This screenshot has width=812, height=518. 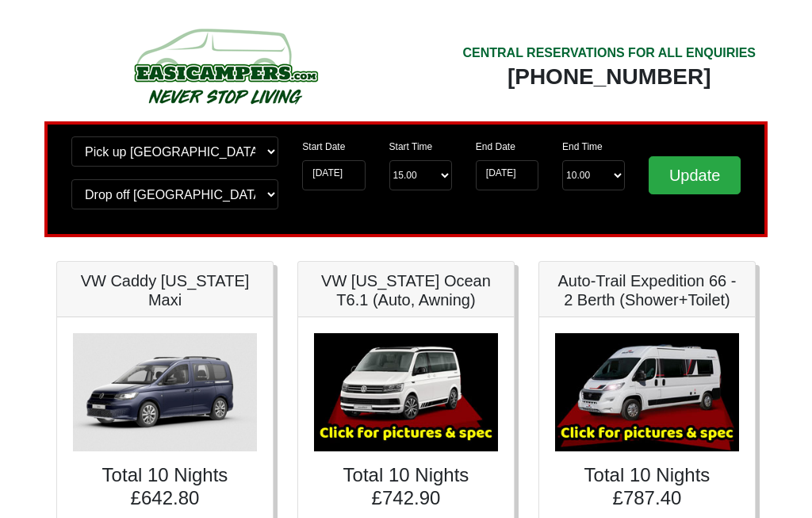 I want to click on input: Start Date, so click(x=333, y=175).